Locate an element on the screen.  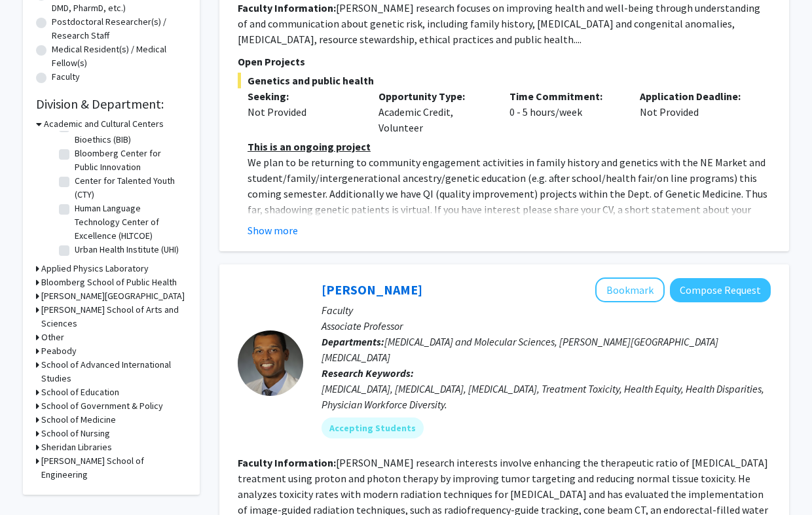
p: Associate Professor is located at coordinates (547, 326).